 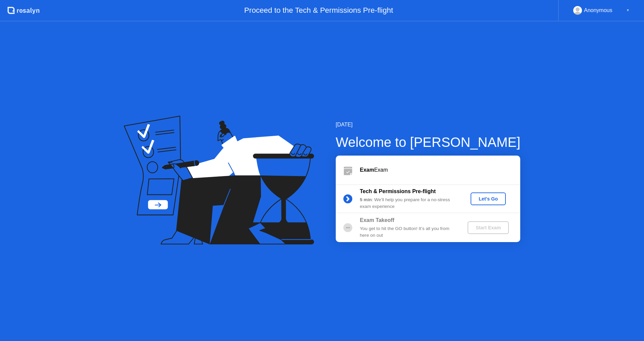 What do you see at coordinates (408, 232) in the screenshot?
I see `div: You get to hit the GO button! It’s all you from here on out` at bounding box center [408, 232].